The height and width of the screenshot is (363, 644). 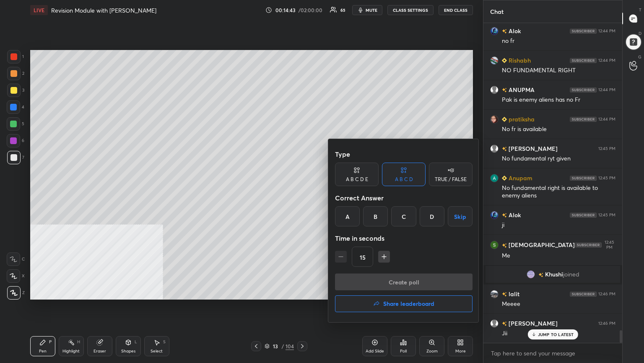 What do you see at coordinates (404, 179) in the screenshot?
I see `div: A B C D` at bounding box center [404, 179].